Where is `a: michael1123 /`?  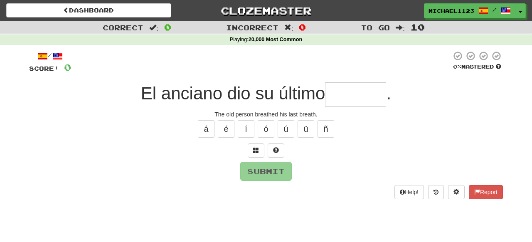
a: michael1123 / is located at coordinates (470, 11).